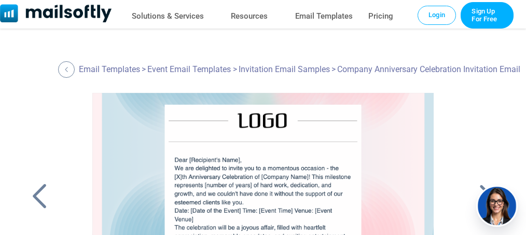 The height and width of the screenshot is (235, 526). Describe the element at coordinates (167, 16) in the screenshot. I see `a: Solutions & Services` at that location.